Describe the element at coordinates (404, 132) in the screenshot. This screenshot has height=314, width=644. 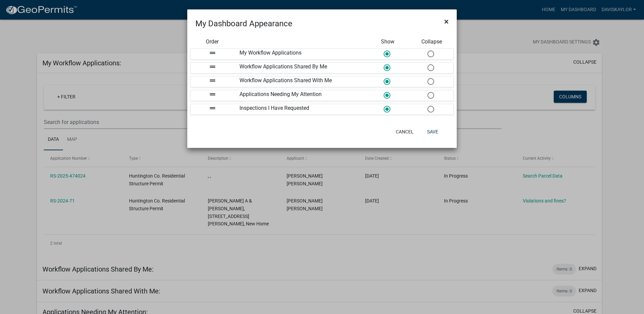
I see `button: Cancel` at that location.